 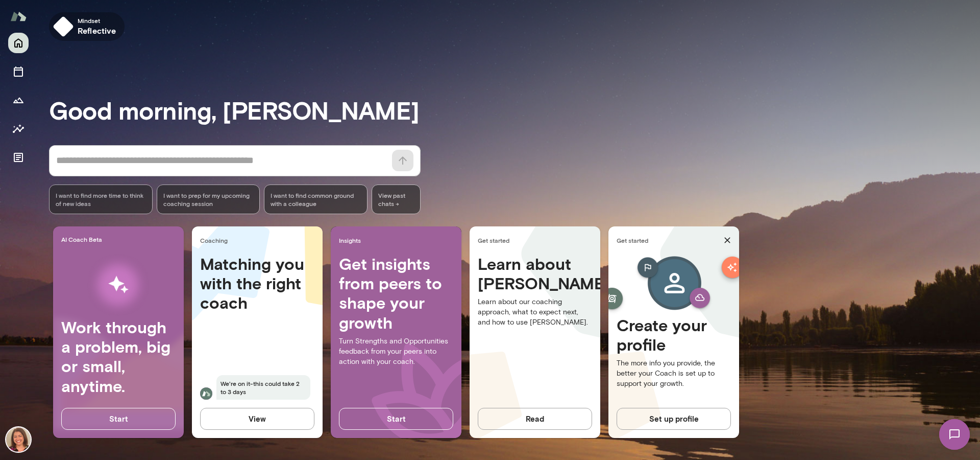 I want to click on h4: Create your profile, so click(x=674, y=335).